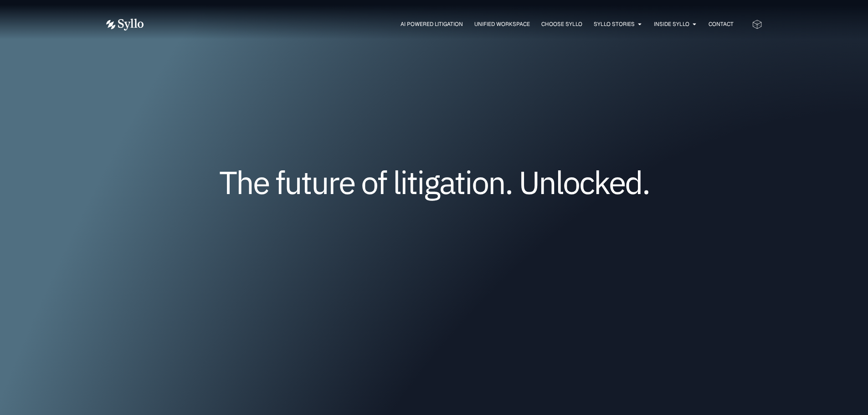 This screenshot has width=868, height=415. I want to click on a: Unified Workspace, so click(503, 24).